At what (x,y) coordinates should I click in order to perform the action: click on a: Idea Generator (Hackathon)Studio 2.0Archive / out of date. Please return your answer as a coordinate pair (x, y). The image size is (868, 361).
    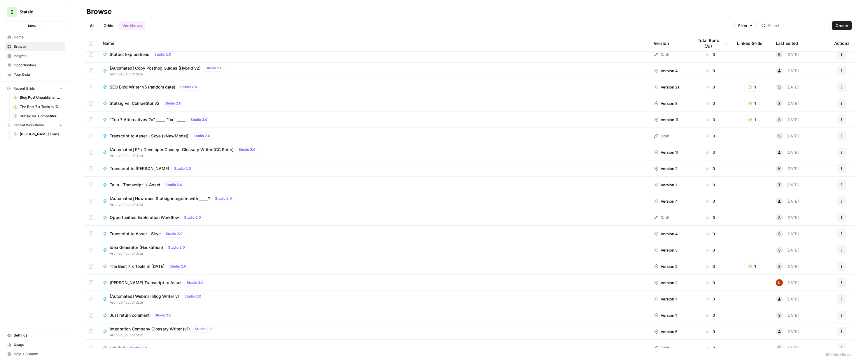
    Looking at the image, I should click on (373, 251).